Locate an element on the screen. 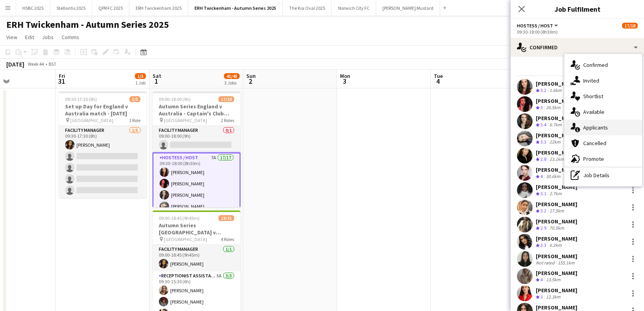  div: 6.2km is located at coordinates (555, 246).